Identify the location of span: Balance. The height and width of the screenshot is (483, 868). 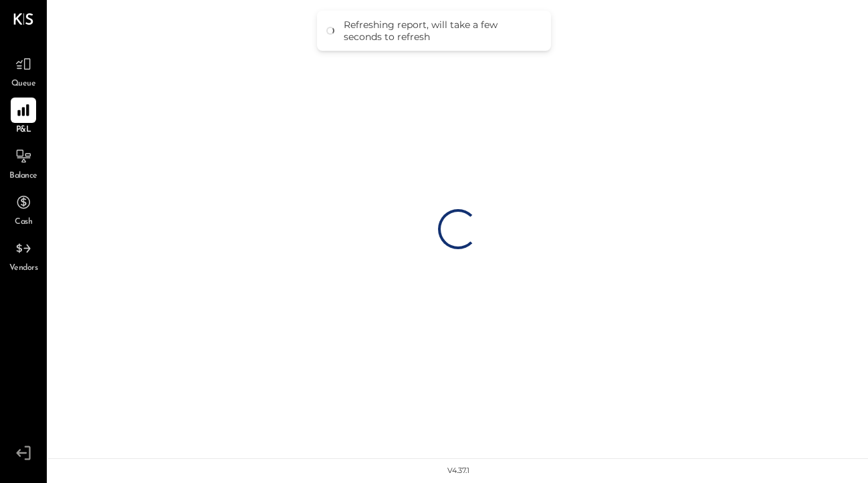
(23, 176).